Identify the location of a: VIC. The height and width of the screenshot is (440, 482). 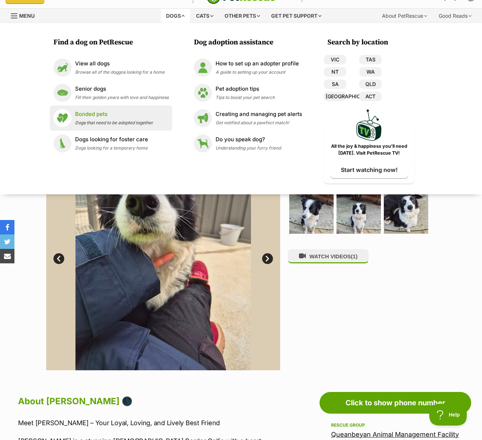
(335, 60).